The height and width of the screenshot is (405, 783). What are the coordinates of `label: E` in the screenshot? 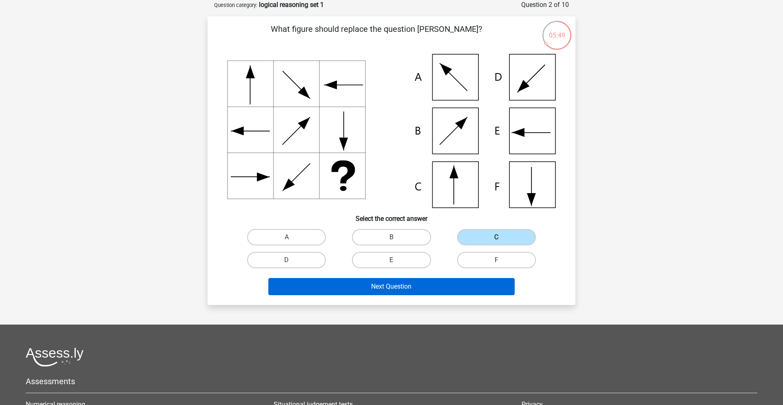 It's located at (391, 260).